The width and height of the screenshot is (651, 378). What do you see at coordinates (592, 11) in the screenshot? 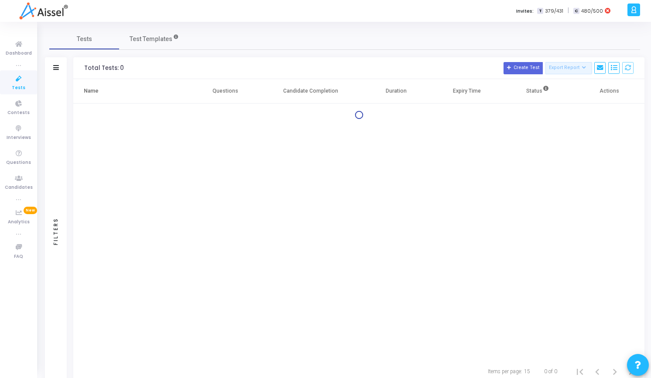
I see `span: 480/500` at bounding box center [592, 11].